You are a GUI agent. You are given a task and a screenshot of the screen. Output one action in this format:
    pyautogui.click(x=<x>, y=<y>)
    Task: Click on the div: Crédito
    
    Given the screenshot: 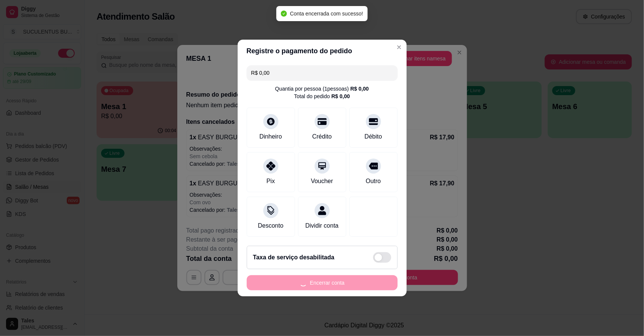 What is the action you would take?
    pyautogui.click(x=322, y=137)
    